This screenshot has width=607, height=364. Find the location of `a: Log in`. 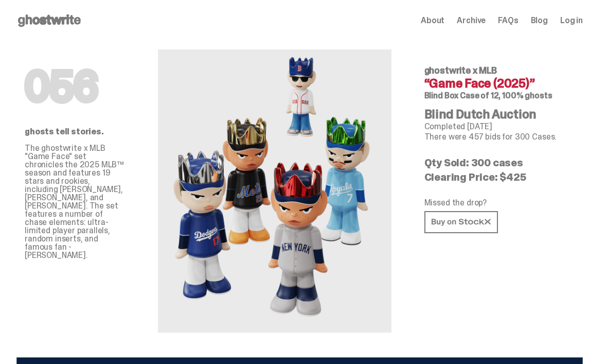

a: Log in is located at coordinates (571, 21).